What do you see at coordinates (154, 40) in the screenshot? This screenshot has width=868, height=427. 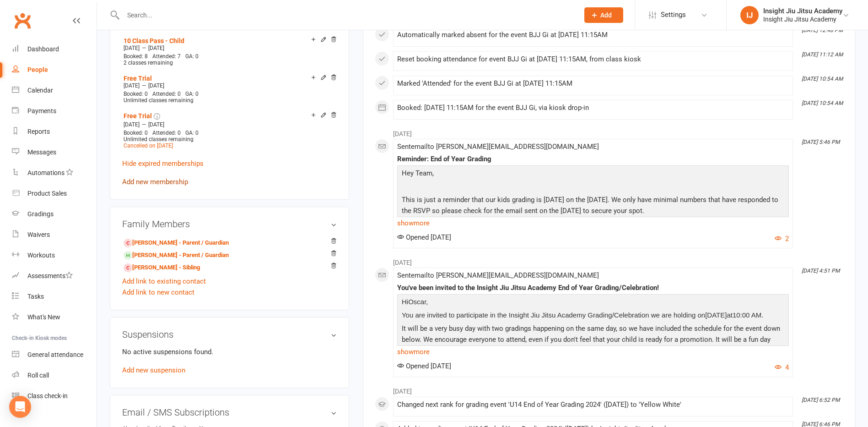 I see `a: 10 Class Pass - Child` at bounding box center [154, 40].